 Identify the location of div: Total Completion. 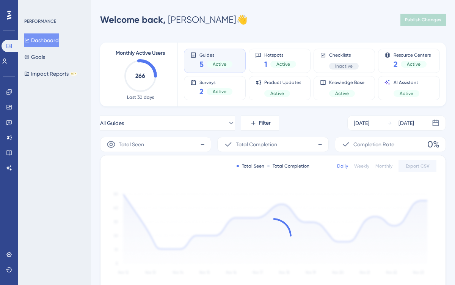
(288, 166).